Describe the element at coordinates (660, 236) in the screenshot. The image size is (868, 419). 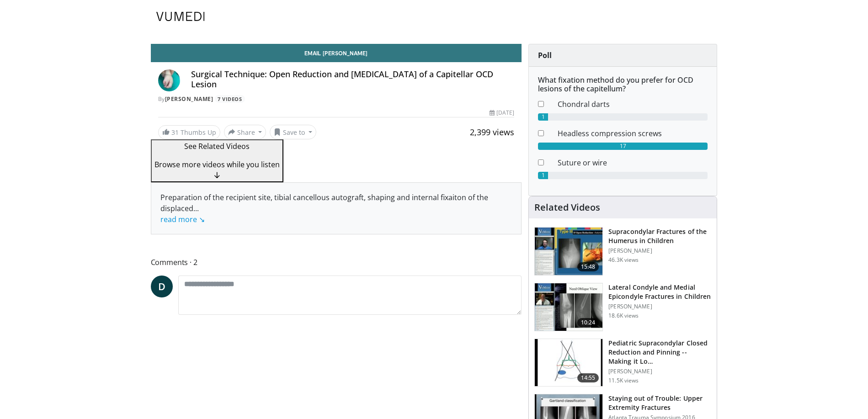
I see `h3: Supracondylar Fractures of the Humerus in Children` at that location.